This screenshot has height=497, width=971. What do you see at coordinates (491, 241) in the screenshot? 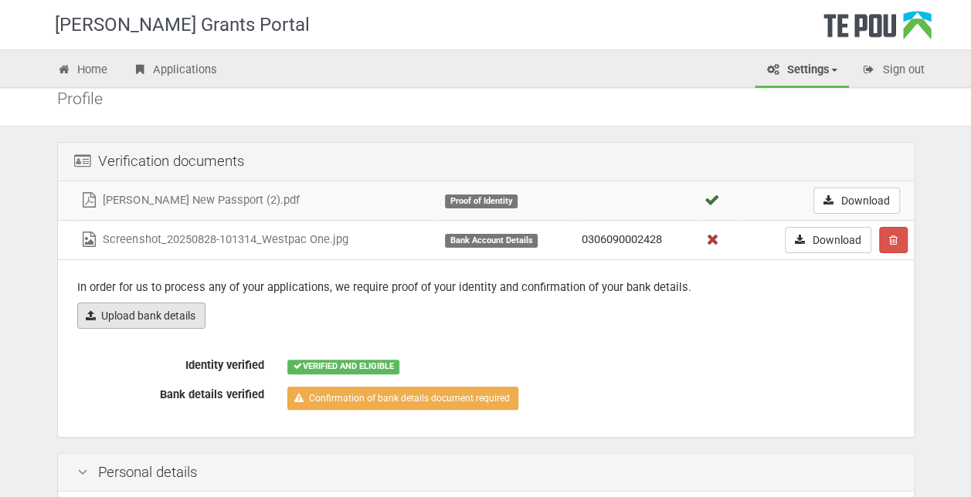
I see `div: Bank Account Details` at bounding box center [491, 241].